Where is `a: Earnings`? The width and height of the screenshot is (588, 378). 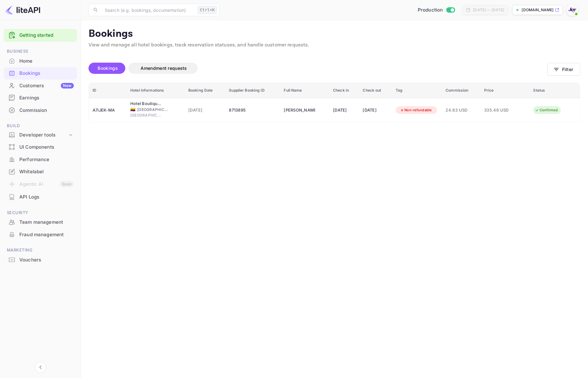
a: Earnings is located at coordinates (40, 98).